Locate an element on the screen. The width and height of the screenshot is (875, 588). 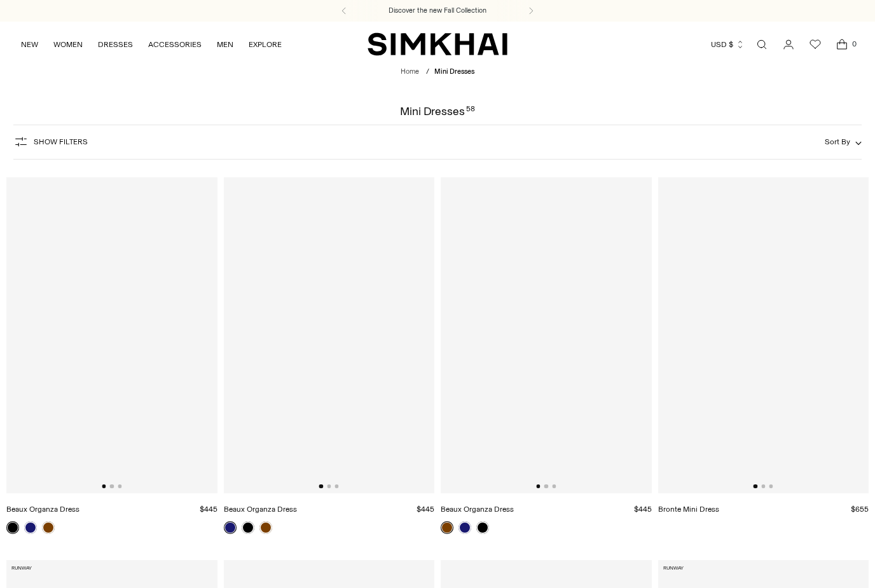
h3: Discover the new Fall Collection is located at coordinates (437, 10).